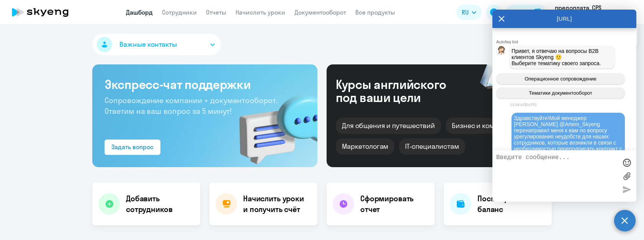  What do you see at coordinates (132, 147) in the screenshot?
I see `div: Задать вопрос` at bounding box center [132, 147].